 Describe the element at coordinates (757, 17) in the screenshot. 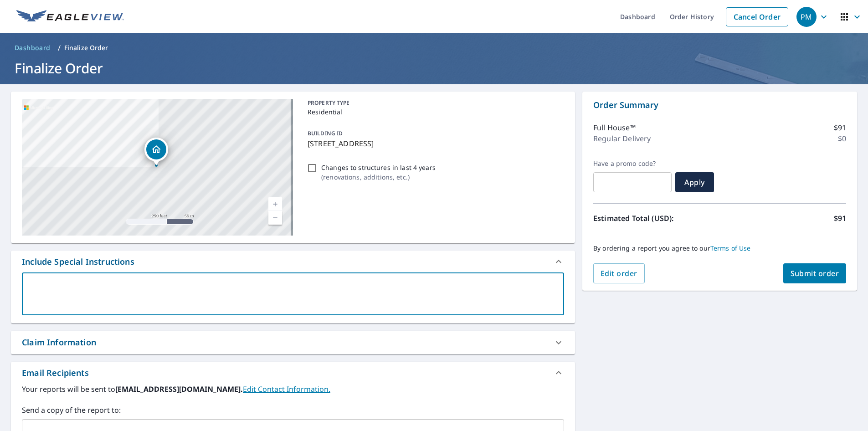

I see `a: Cancel Order` at that location.